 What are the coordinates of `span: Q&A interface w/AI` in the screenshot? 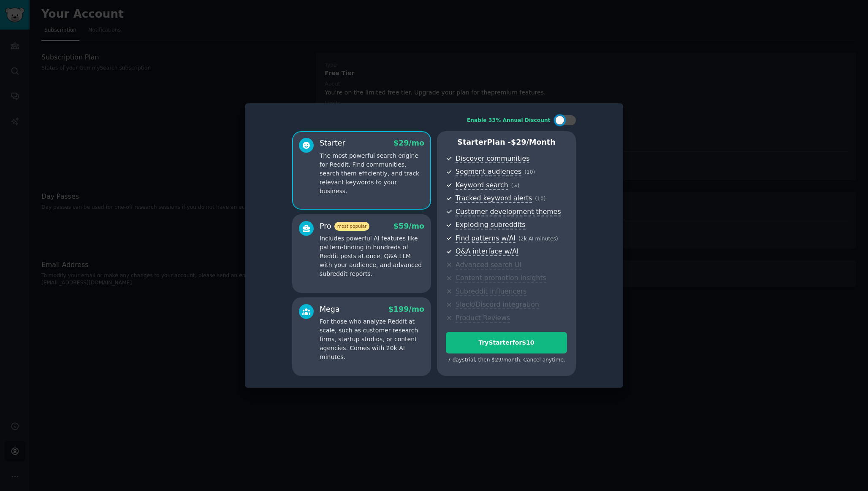 It's located at (486, 251).